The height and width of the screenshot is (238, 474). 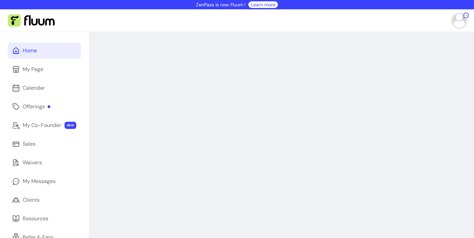 I want to click on a: Home, so click(x=44, y=51).